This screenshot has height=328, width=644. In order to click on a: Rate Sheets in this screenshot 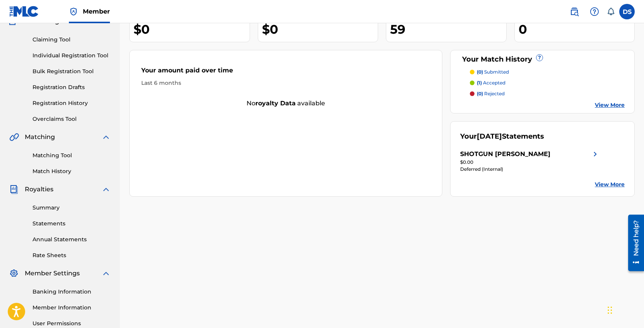, I will do `click(71, 255)`.